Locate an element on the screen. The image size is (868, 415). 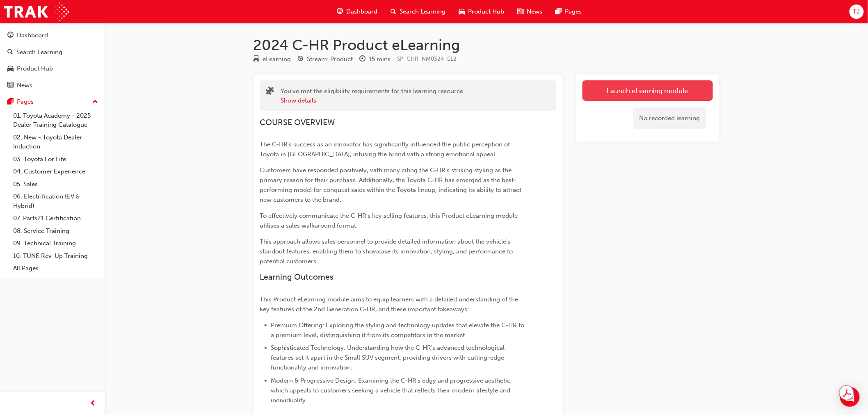
span: up-icon is located at coordinates (95, 102).